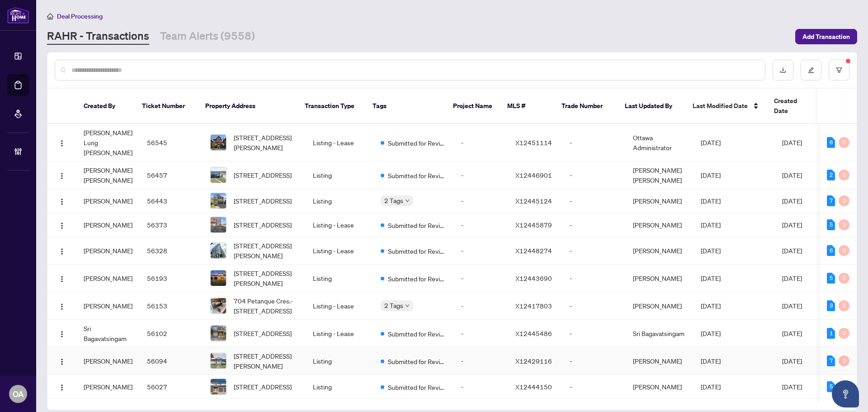 The image size is (868, 412). Describe the element at coordinates (533, 361) in the screenshot. I see `span: X12429116` at that location.